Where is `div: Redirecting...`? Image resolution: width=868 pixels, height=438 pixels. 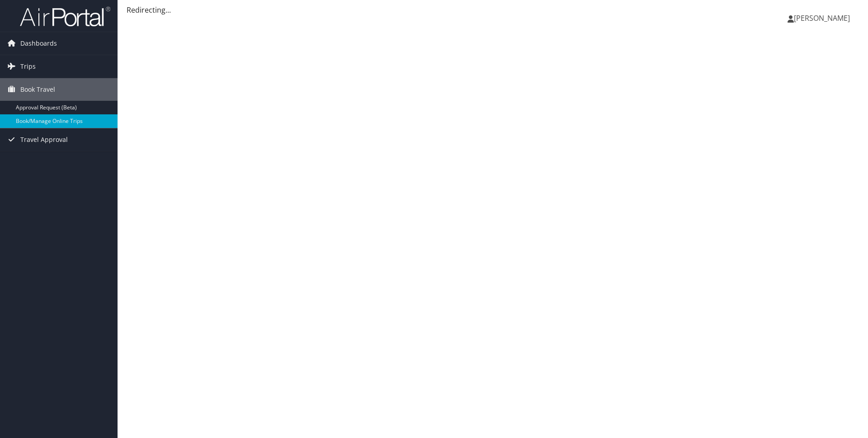
div: Redirecting... is located at coordinates (493, 10).